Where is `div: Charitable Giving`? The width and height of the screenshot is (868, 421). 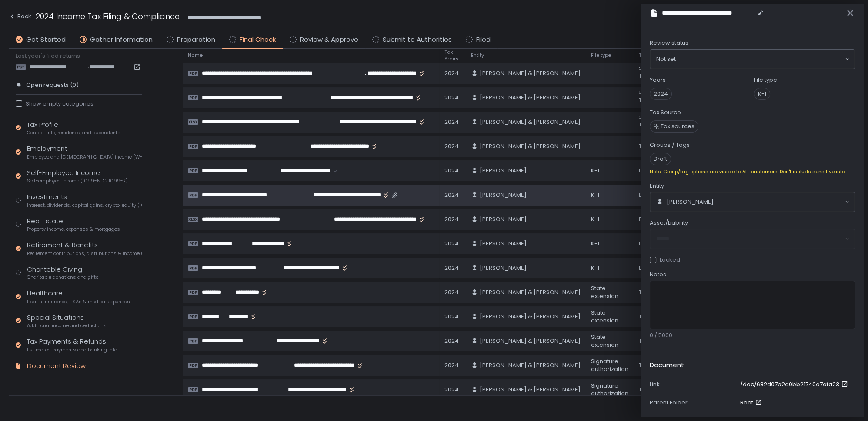 div: Charitable Giving is located at coordinates (63, 273).